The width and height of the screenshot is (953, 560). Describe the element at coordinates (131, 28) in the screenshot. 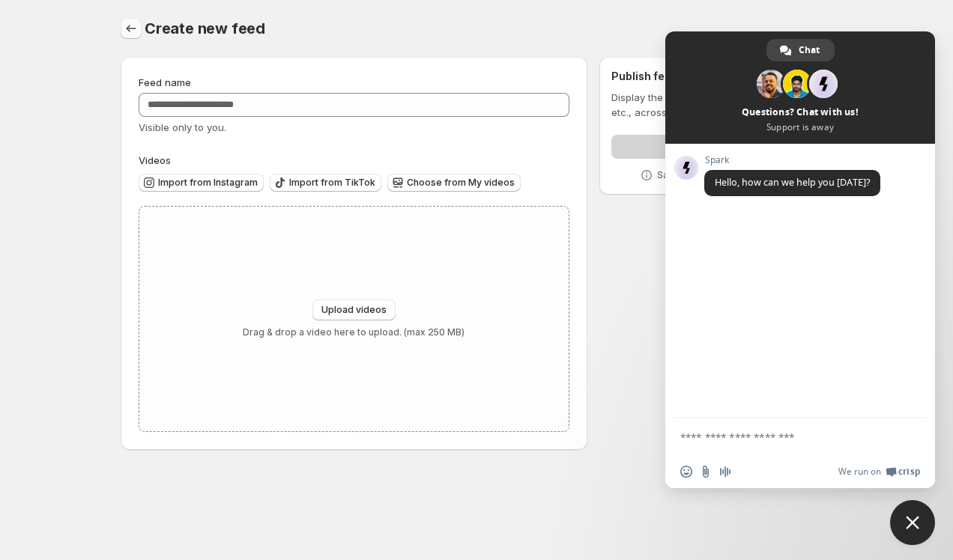

I see `button: Settings` at that location.